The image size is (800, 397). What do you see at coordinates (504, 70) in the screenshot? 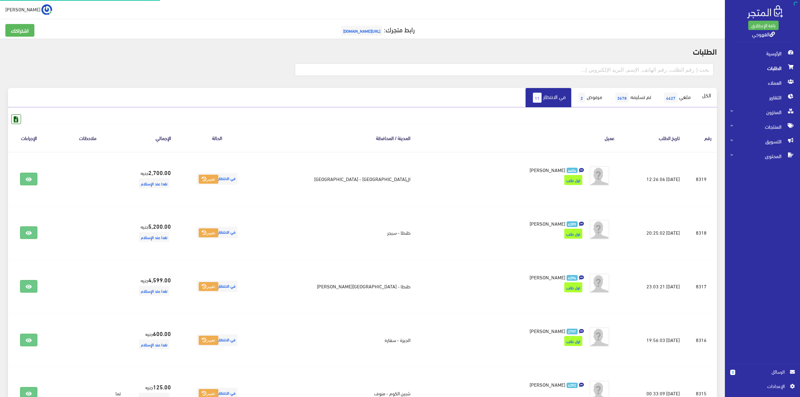
I see `input: بحث ( رقم الطلب, رقم الهاتف, الإسم, البريد اﻹلكتروني )...` at bounding box center [504, 70].